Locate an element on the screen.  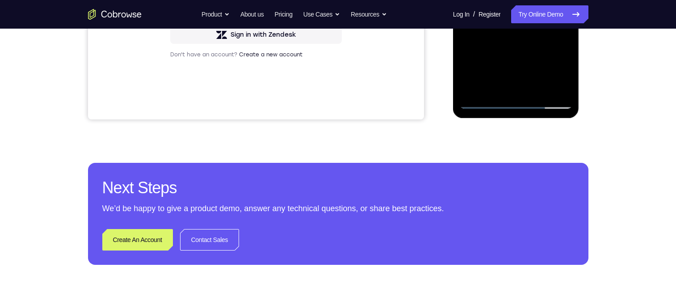
button: Sign in with Zendesk is located at coordinates (168, 215).